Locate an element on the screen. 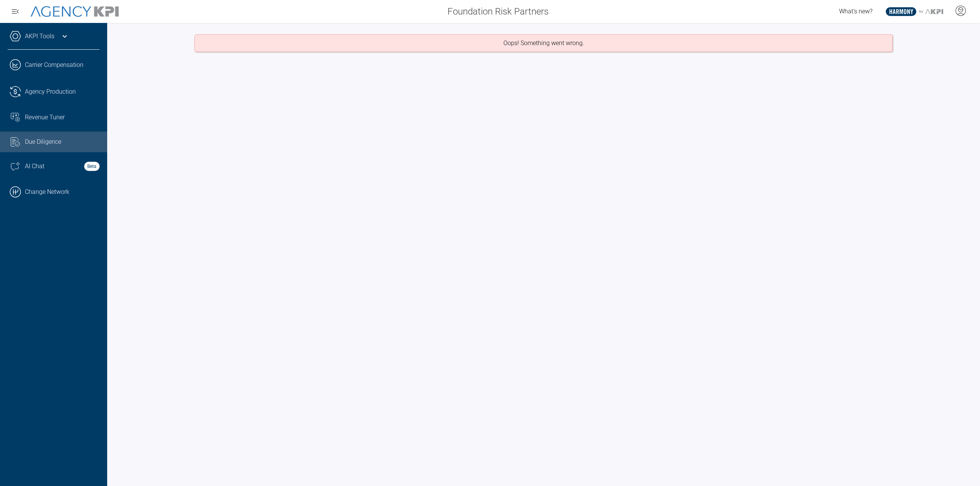 The width and height of the screenshot is (980, 486). span: What's new? is located at coordinates (855, 11).